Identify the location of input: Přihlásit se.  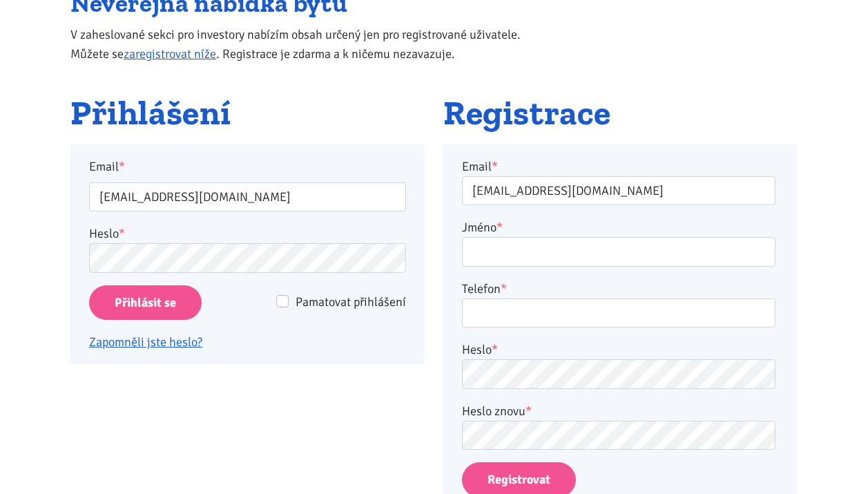
(145, 302).